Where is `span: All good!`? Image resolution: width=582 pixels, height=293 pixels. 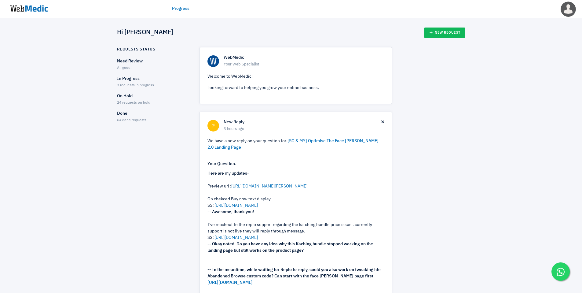
span: All good! is located at coordinates (124, 68).